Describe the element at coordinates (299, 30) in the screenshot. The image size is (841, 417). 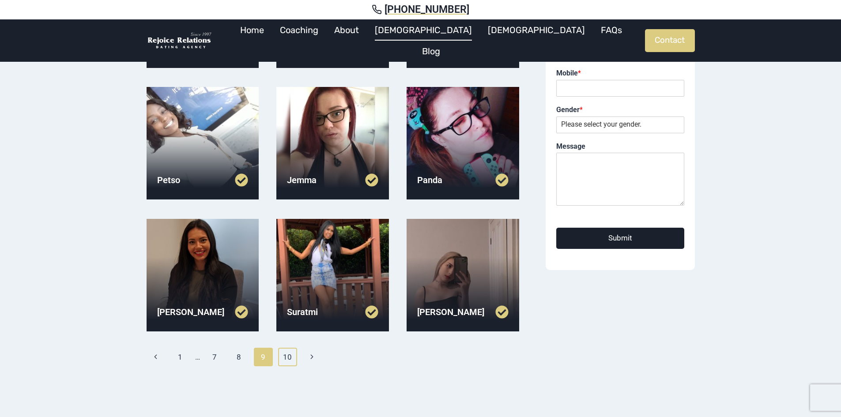
I see `a: Coaching` at that location.